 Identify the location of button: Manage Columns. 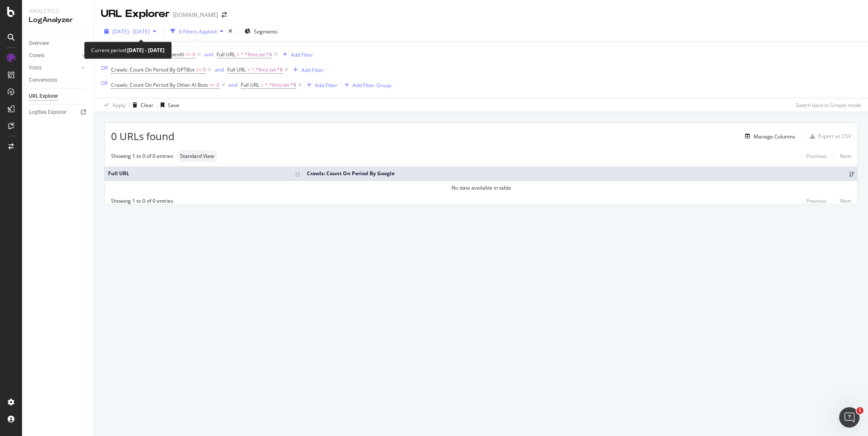
(768, 137).